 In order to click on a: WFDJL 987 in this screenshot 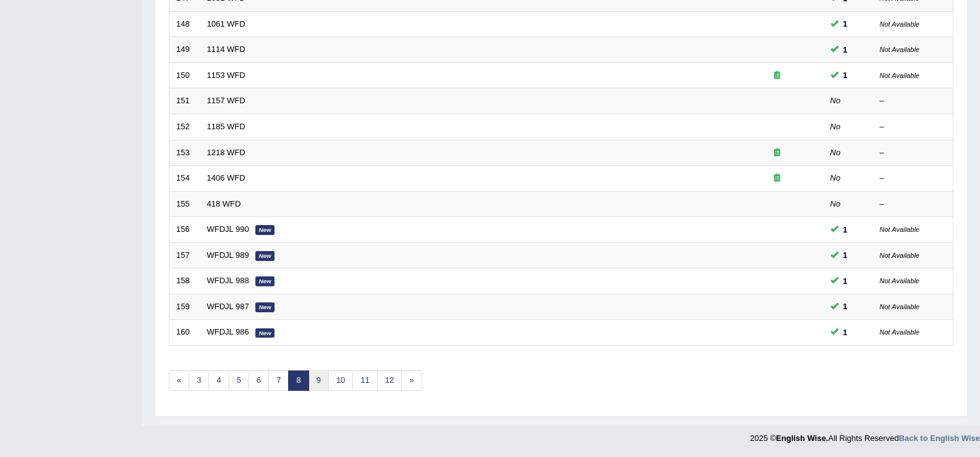, I will do `click(229, 306)`.